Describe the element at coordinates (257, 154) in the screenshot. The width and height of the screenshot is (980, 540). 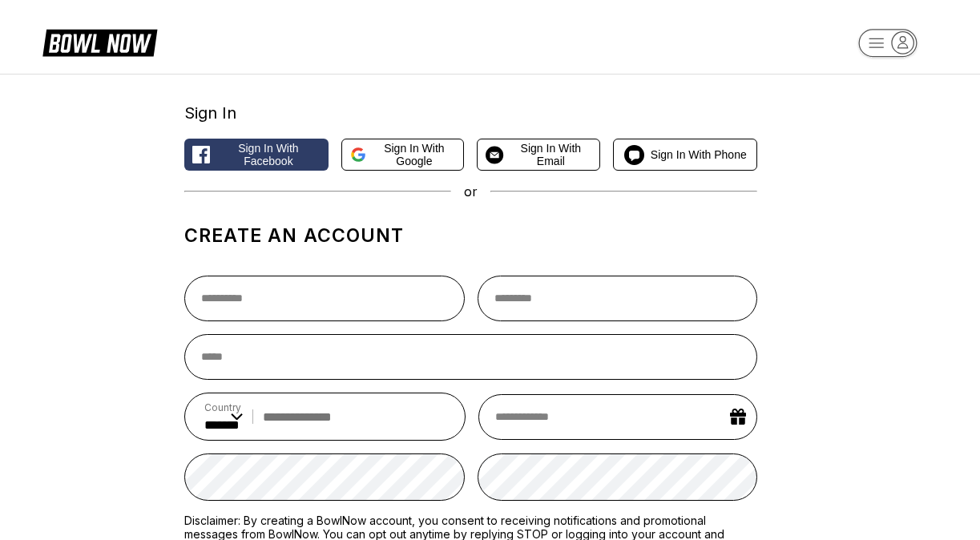
I see `button: Sign in with Facebook` at that location.